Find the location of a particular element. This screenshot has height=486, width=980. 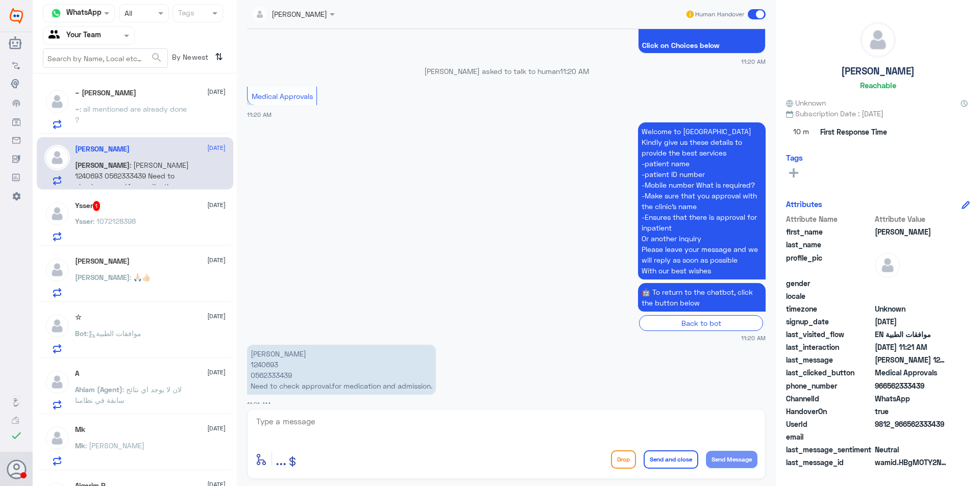

span: Mk is located at coordinates (80, 445).